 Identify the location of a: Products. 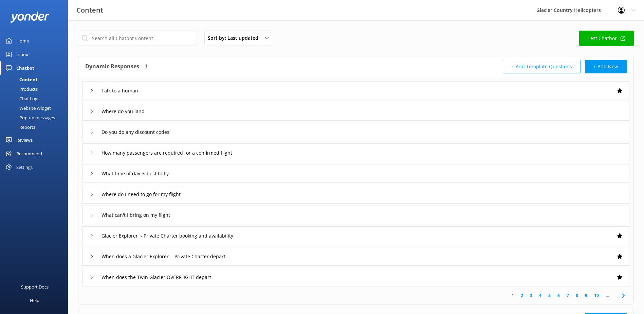
(36, 89).